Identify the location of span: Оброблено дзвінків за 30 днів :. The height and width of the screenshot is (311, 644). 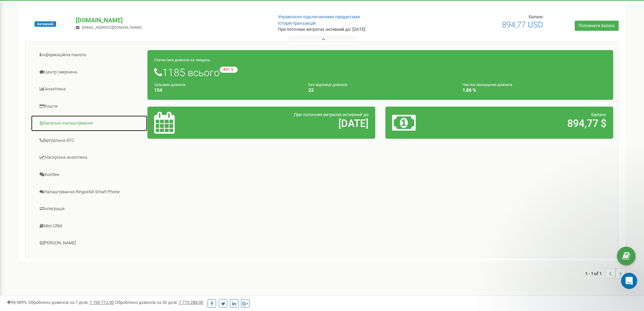
(159, 303).